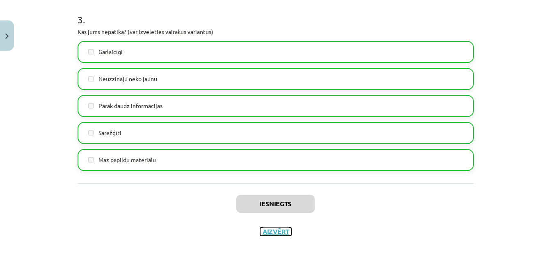 The height and width of the screenshot is (266, 551). What do you see at coordinates (91, 106) in the screenshot?
I see `input: Pārāk daudz informācijas` at bounding box center [91, 106].